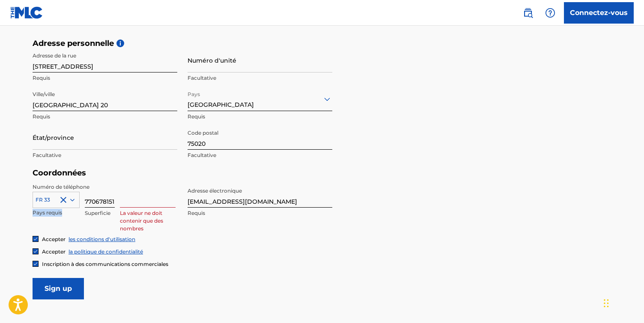  Describe the element at coordinates (102, 239) in the screenshot. I see `a: les conditions d'utilisation` at that location.